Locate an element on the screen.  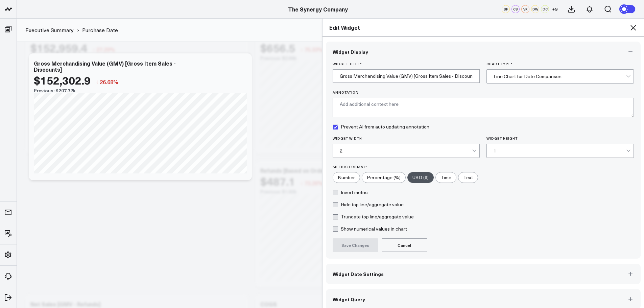
button: Widget Display is located at coordinates (483, 52).